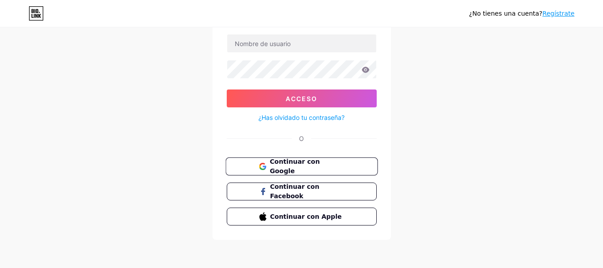  What do you see at coordinates (302, 43) in the screenshot?
I see `input: Nombre de usuario` at bounding box center [302, 43].